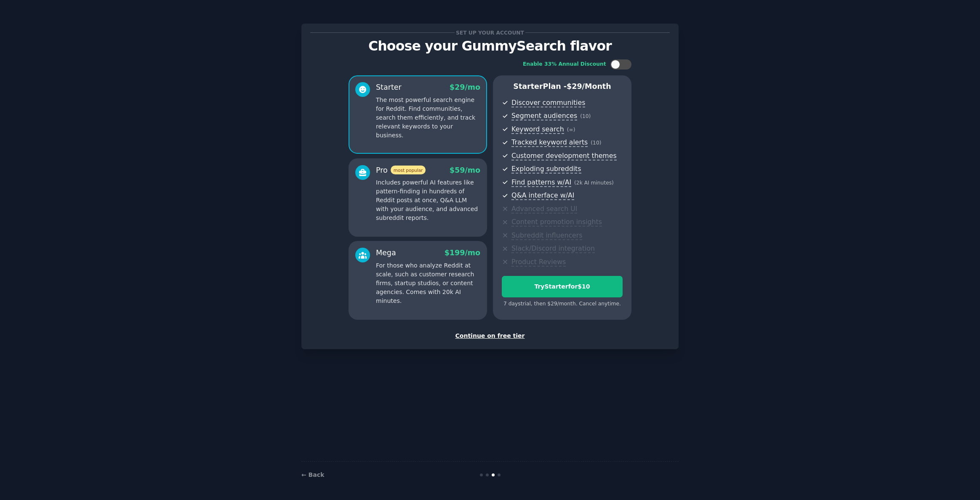 The width and height of the screenshot is (980, 500). Describe the element at coordinates (389, 87) in the screenshot. I see `div: Starter` at that location.